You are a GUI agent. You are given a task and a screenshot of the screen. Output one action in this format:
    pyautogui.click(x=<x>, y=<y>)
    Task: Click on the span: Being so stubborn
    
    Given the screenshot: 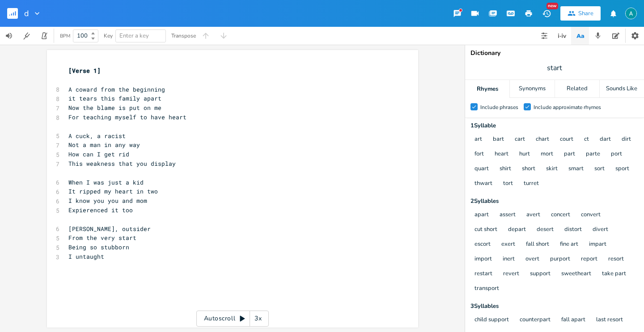 What is the action you would take?
    pyautogui.click(x=99, y=248)
    